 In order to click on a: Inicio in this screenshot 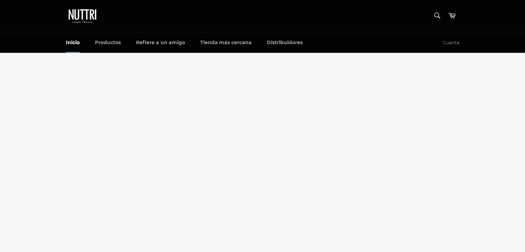, I will do `click(73, 42)`.